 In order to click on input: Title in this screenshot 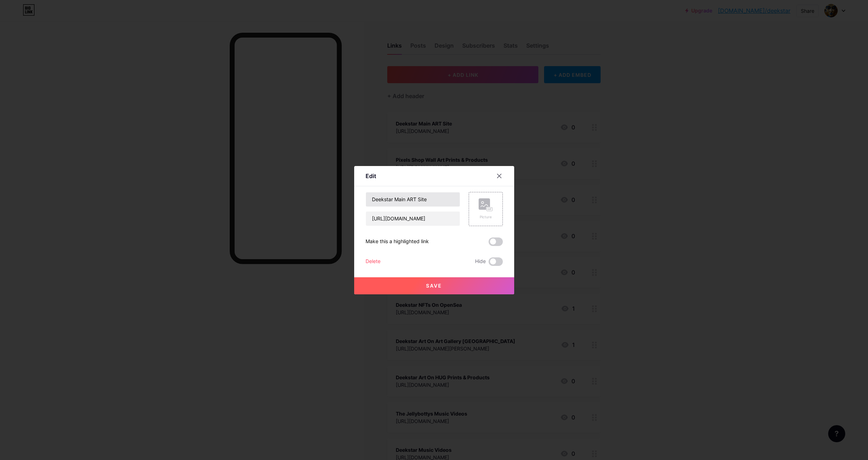, I will do `click(412, 199)`.